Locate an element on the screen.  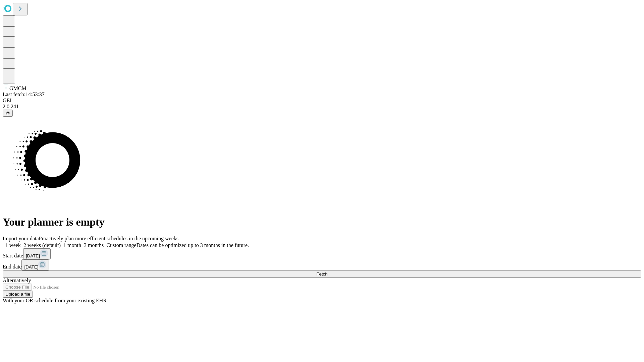
span: With your OR schedule from your existing EHR is located at coordinates (54, 301).